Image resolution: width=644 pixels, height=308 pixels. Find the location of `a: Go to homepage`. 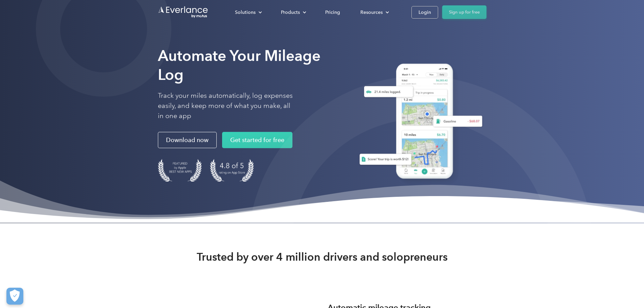

a: Go to homepage is located at coordinates (183, 12).